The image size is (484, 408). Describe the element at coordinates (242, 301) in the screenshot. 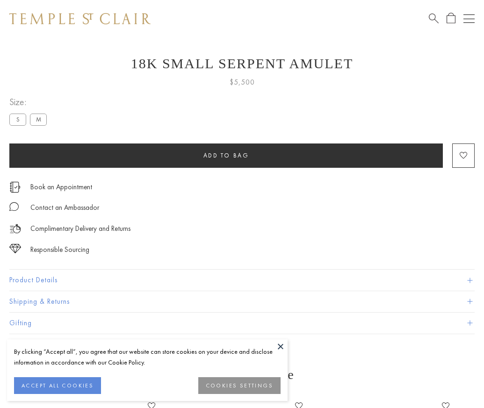

I see `button: Shipping & Returns` at that location.